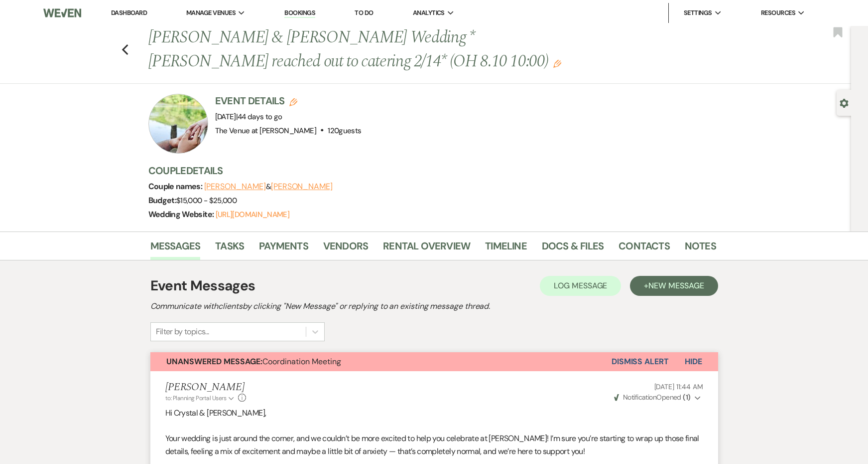 This screenshot has height=464, width=868. Describe the element at coordinates (203, 285) in the screenshot. I see `h1: Event Messages` at that location.